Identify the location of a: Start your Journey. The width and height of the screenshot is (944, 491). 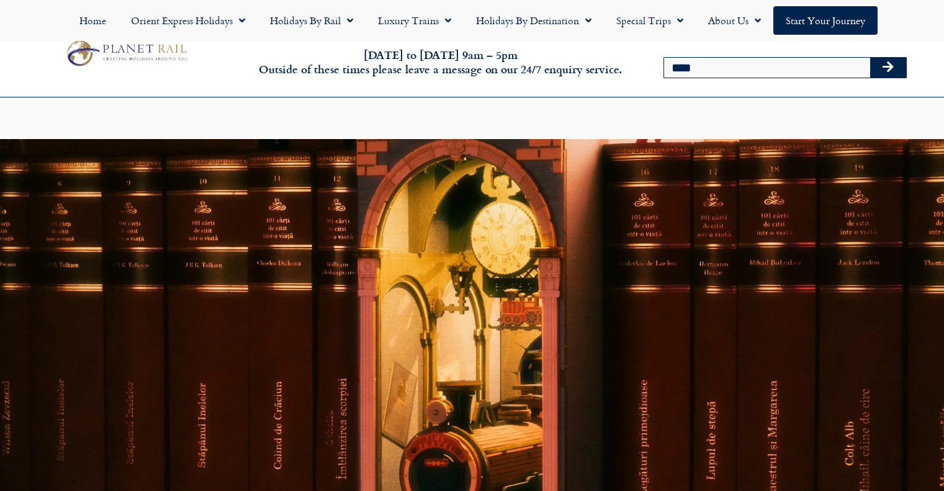
(826, 20).